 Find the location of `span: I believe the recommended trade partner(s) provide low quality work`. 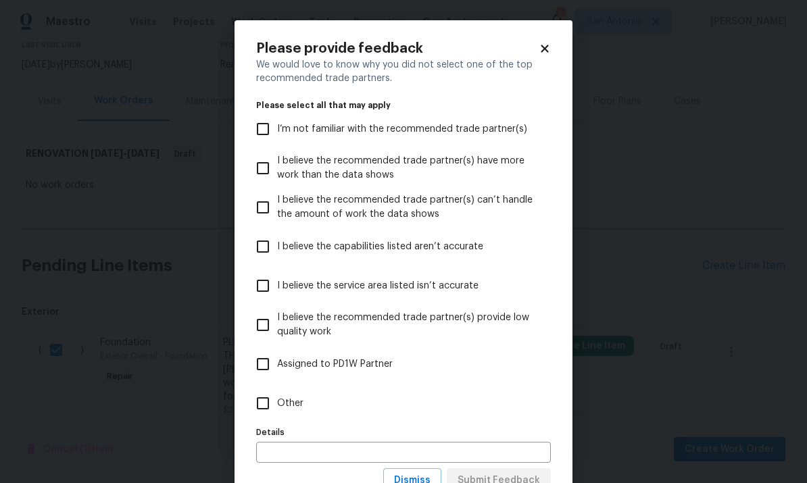

span: I believe the recommended trade partner(s) provide low quality work is located at coordinates (408, 325).